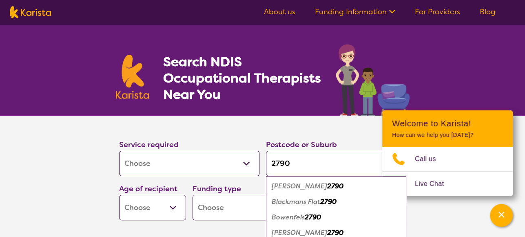  What do you see at coordinates (448, 171) in the screenshot?
I see `ul: Choose channel` at bounding box center [448, 171].